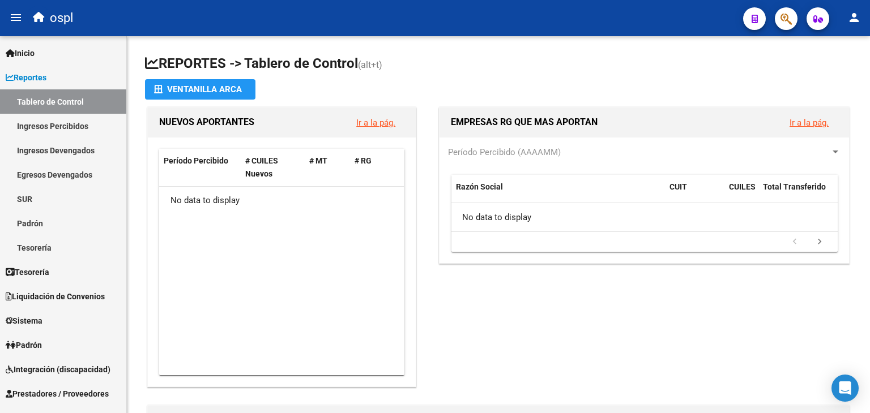  Describe the element at coordinates (678, 187) in the screenshot. I see `span: CUIT` at that location.